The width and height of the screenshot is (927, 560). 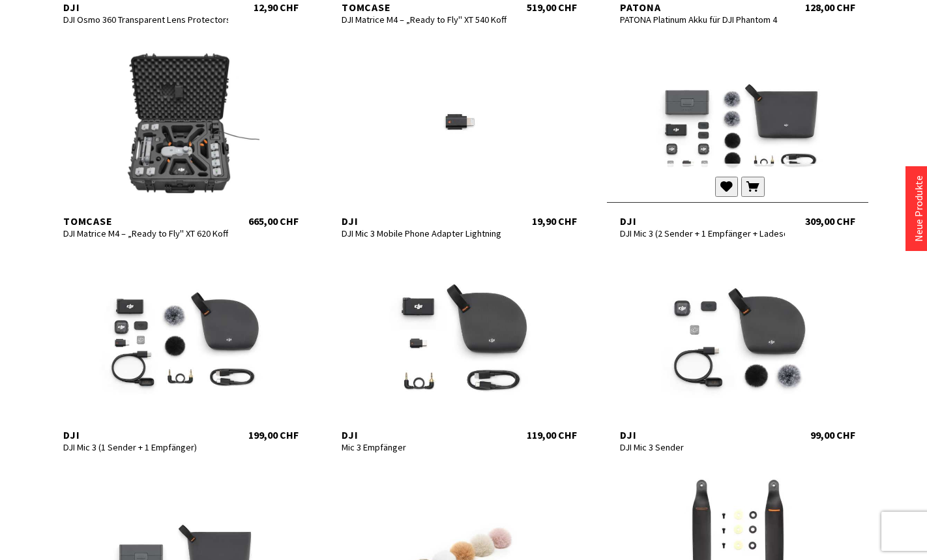 I want to click on div: DJI Mic 3 Sender, so click(x=702, y=447).